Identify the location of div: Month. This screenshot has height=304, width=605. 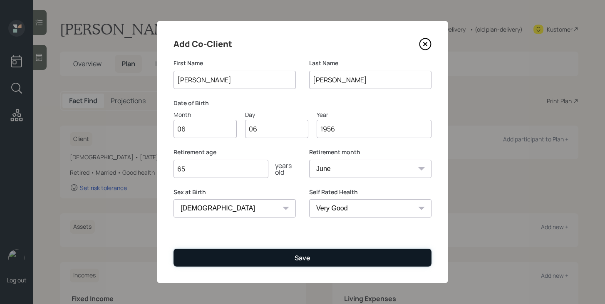
(205, 114).